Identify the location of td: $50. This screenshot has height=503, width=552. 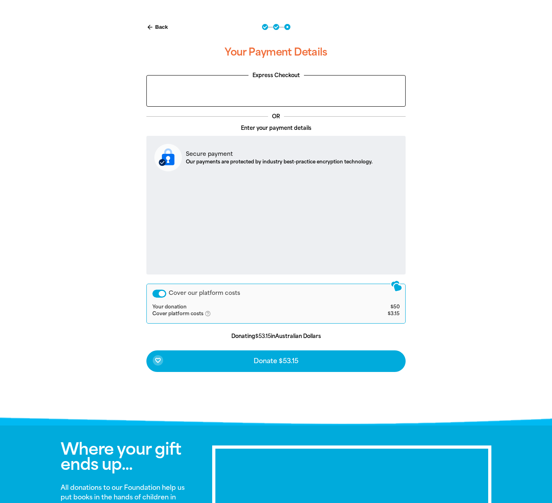
(379, 307).